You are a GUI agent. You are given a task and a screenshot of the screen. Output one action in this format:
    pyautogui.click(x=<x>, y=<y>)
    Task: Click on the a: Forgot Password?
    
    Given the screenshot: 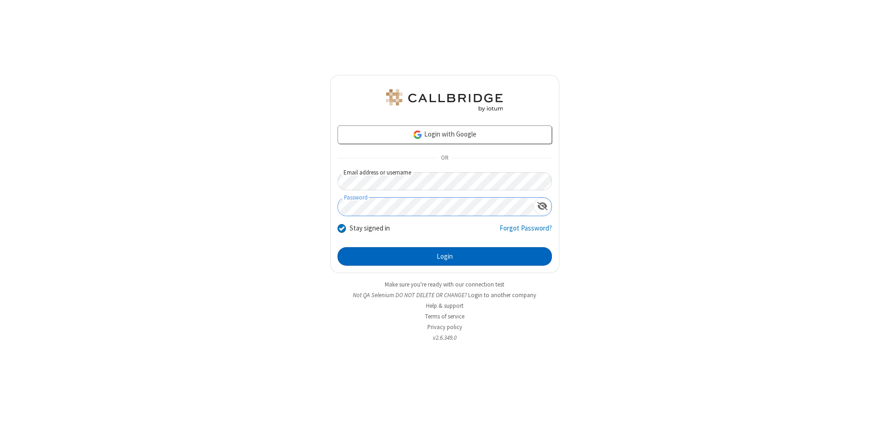 What is the action you would take?
    pyautogui.click(x=525, y=232)
    